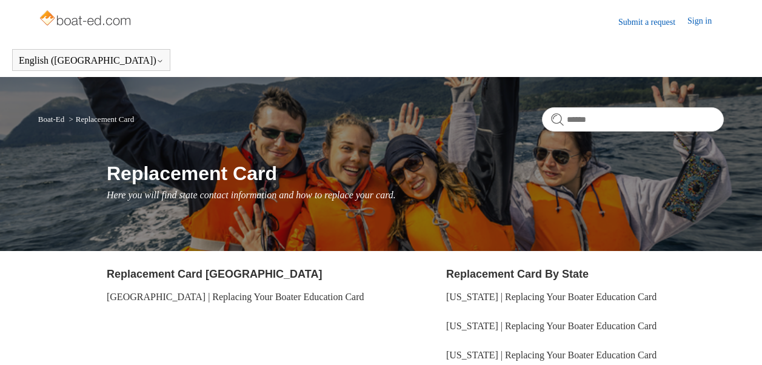 Image resolution: width=762 pixels, height=365 pixels. Describe the element at coordinates (653, 22) in the screenshot. I see `a: Submit a request` at that location.